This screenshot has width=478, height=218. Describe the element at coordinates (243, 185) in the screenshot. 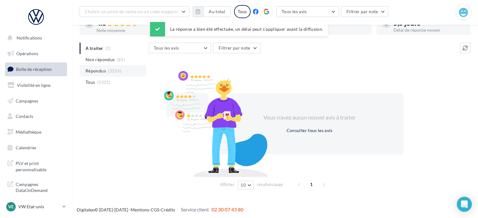

I see `span: 10` at that location.